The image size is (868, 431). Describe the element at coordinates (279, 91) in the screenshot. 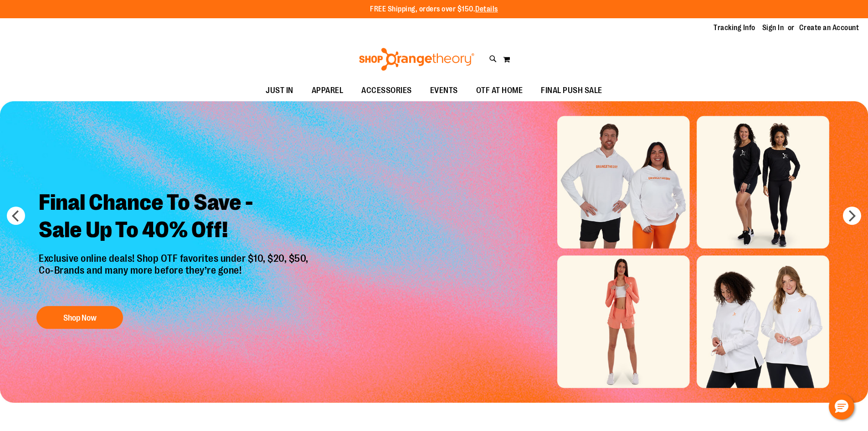

I see `a: JUST IN` at that location.